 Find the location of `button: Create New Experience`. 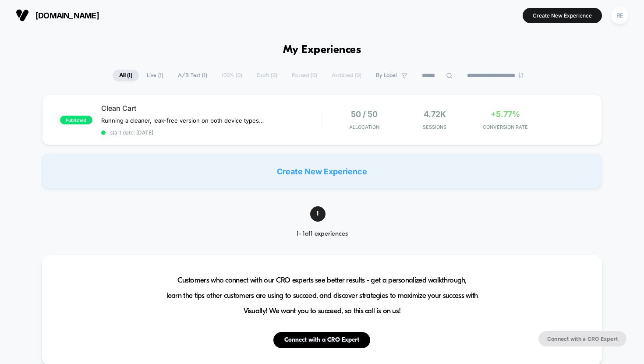

button: Create New Experience is located at coordinates (562, 15).